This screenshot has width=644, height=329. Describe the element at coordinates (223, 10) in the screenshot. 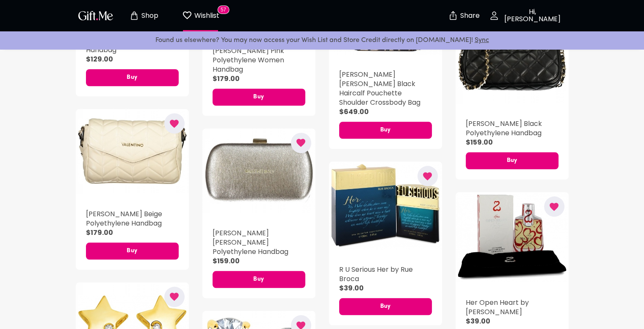

I see `span: 57` at that location.